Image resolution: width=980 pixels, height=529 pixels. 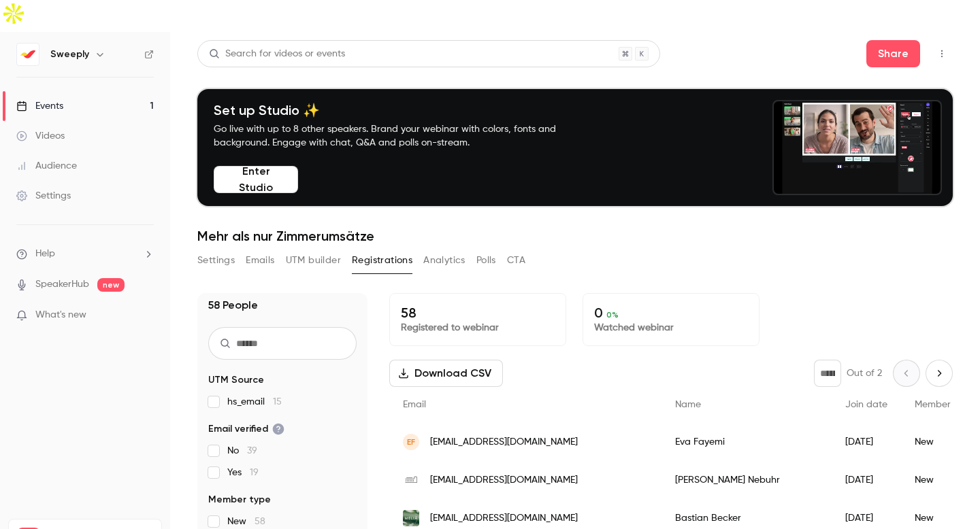 What do you see at coordinates (486, 261) in the screenshot?
I see `button: Polls` at bounding box center [486, 261].